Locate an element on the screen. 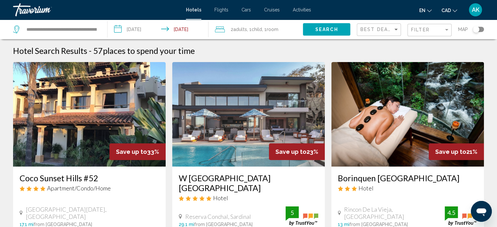 This screenshot has height=227, width=497. h2: 57 is located at coordinates (144, 51).